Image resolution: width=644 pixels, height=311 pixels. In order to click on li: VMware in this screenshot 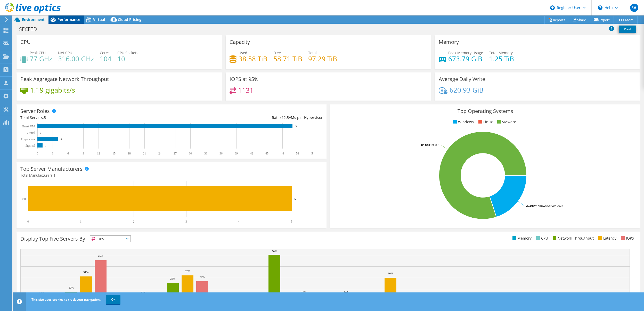, I will do `click(506, 122)`.